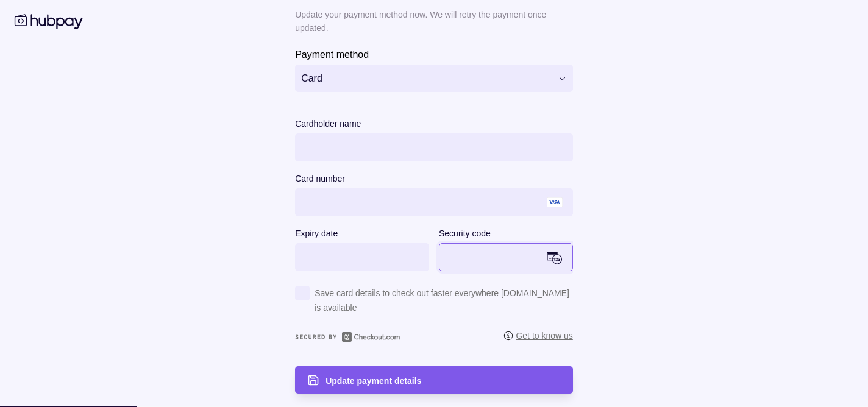  What do you see at coordinates (317, 233) in the screenshot?
I see `label: Expiry date` at bounding box center [317, 233].